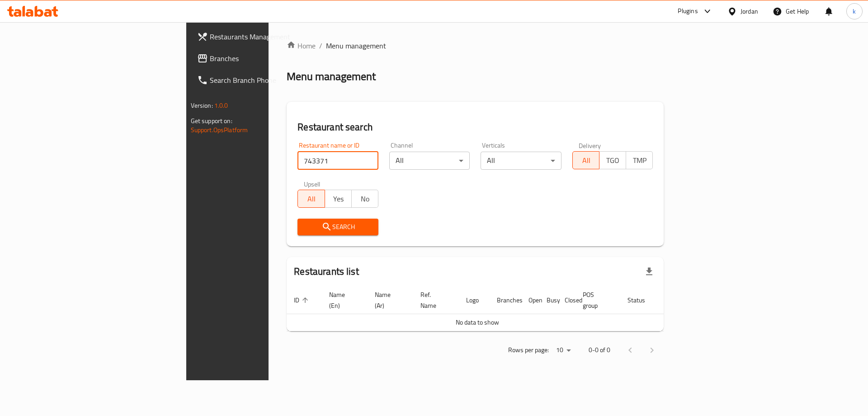 This screenshot has width=868, height=416. What do you see at coordinates (749, 11) in the screenshot?
I see `div: Jordan` at bounding box center [749, 11].